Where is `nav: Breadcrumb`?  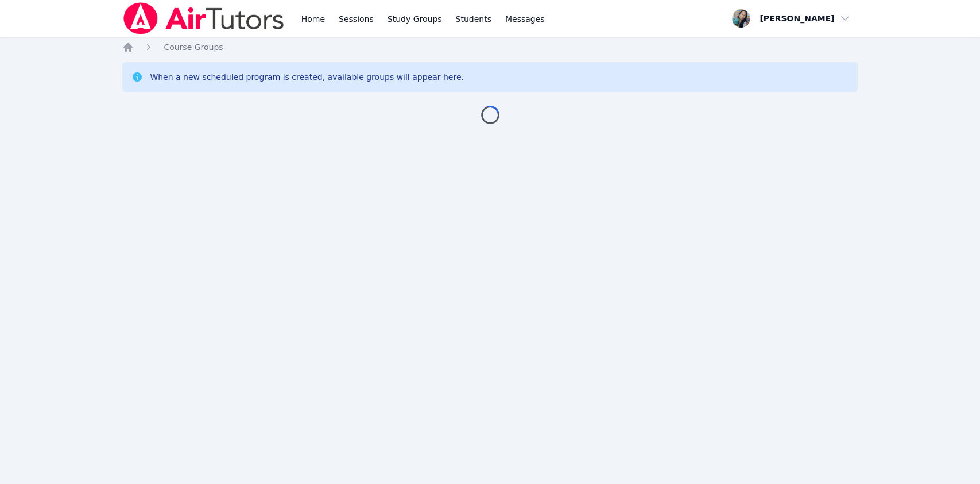 nav: Breadcrumb is located at coordinates (490, 47).